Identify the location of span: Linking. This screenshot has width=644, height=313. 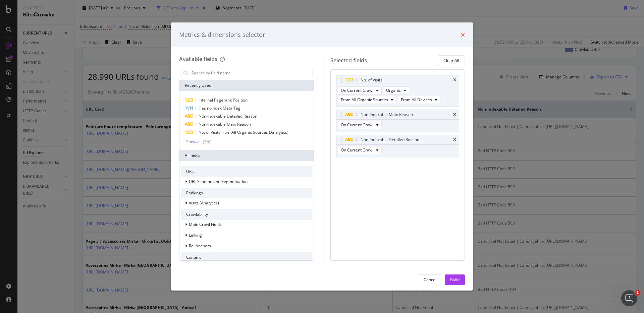
(195, 235).